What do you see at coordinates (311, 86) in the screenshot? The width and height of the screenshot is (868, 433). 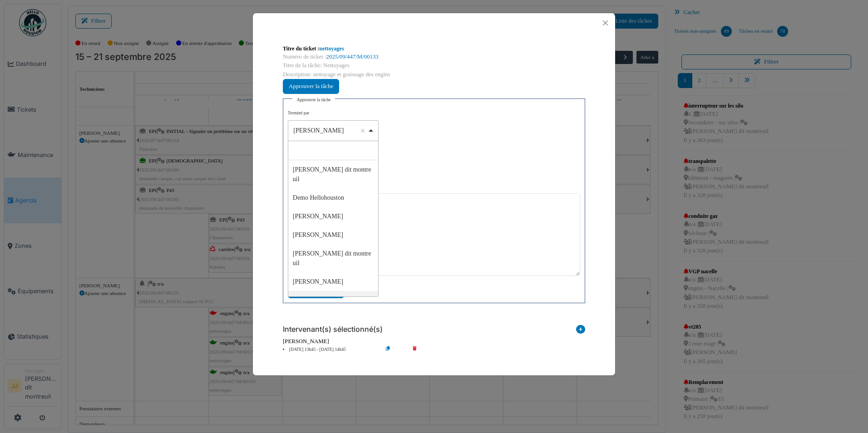 I see `button: Approuver la tâche` at bounding box center [311, 86].